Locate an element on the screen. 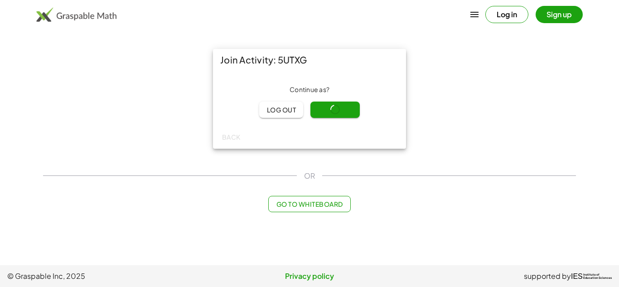 Image resolution: width=619 pixels, height=287 pixels. button: Log in is located at coordinates (507, 14).